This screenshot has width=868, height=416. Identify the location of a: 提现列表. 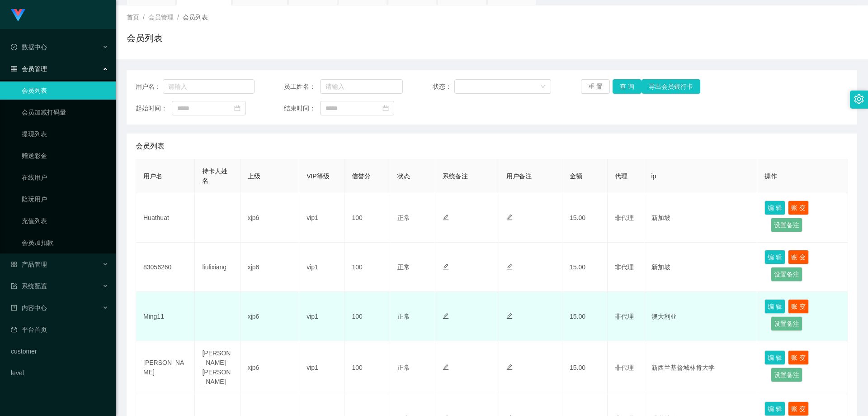
(65, 134).